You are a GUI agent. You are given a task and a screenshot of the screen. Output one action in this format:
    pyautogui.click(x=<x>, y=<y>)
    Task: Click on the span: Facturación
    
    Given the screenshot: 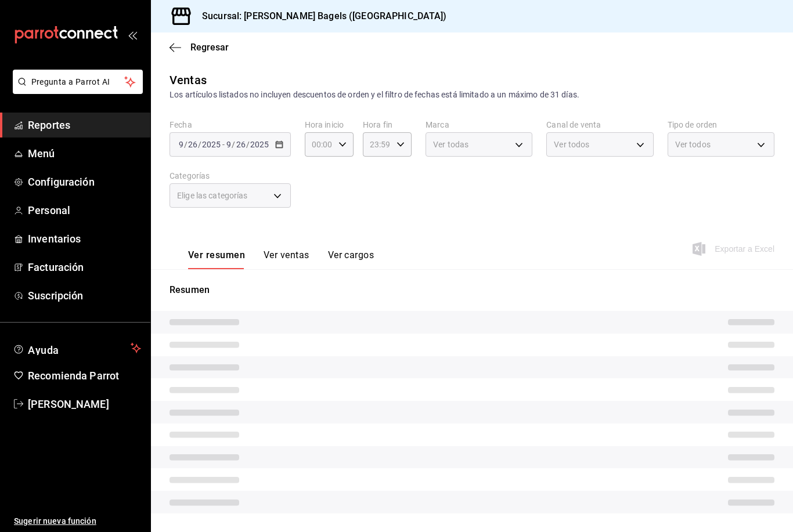 What is the action you would take?
    pyautogui.click(x=84, y=267)
    